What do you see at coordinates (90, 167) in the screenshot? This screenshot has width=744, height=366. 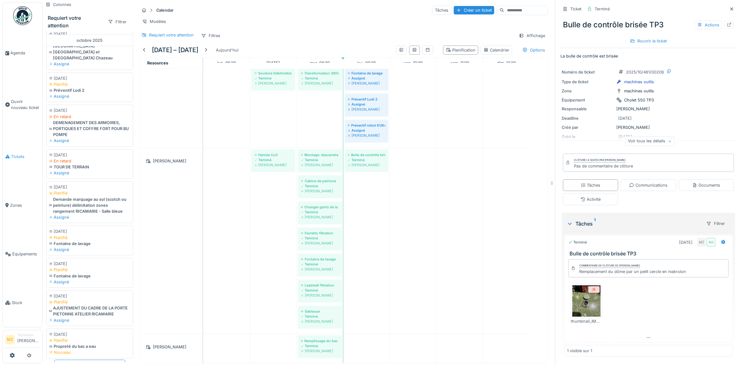 I see `div: TOUR DE TERRAIN` at bounding box center [90, 167].